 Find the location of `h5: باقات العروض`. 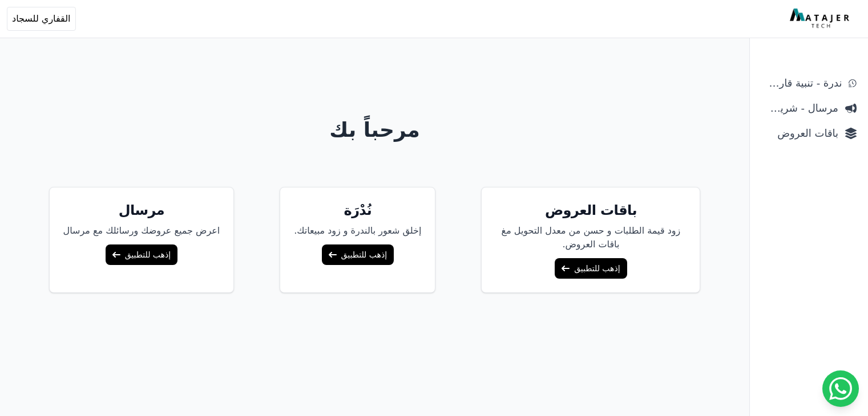

h5: باقات العروض is located at coordinates (591, 210).